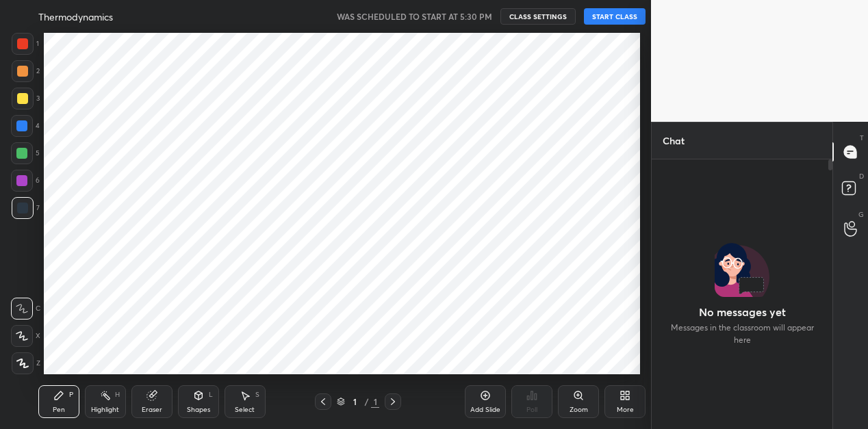 This screenshot has height=429, width=868. I want to click on div: Zoom, so click(579, 410).